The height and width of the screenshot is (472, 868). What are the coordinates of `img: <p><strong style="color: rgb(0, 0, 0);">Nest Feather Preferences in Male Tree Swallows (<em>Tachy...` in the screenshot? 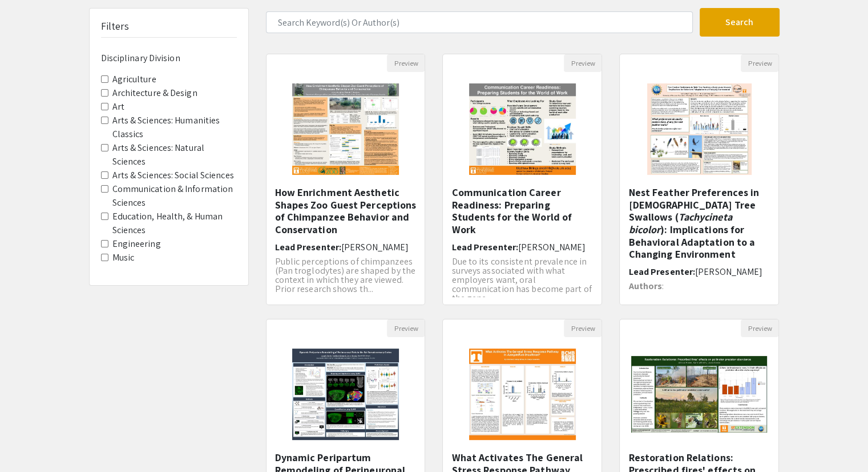 It's located at (700, 129).